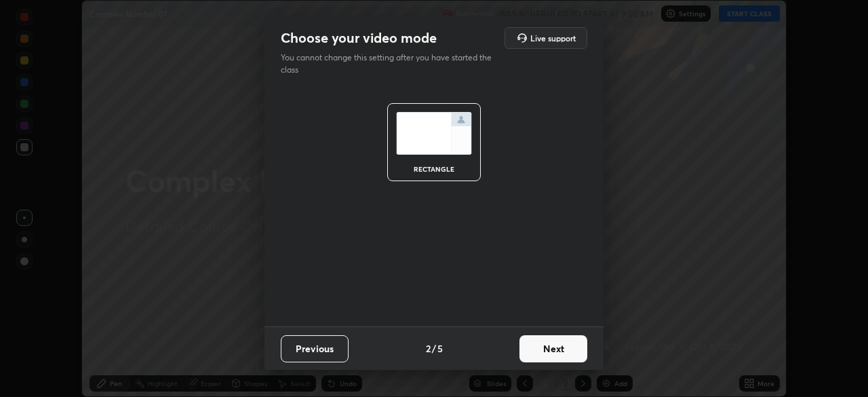 This screenshot has height=397, width=868. What do you see at coordinates (428, 347) in the screenshot?
I see `h4: 2` at bounding box center [428, 347].